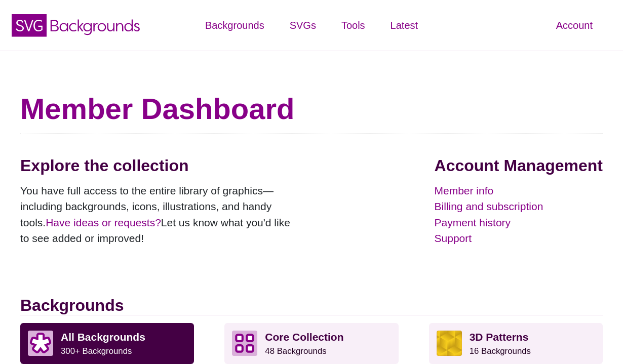 The width and height of the screenshot is (623, 364). I want to click on h2: Explore the collection, so click(159, 166).